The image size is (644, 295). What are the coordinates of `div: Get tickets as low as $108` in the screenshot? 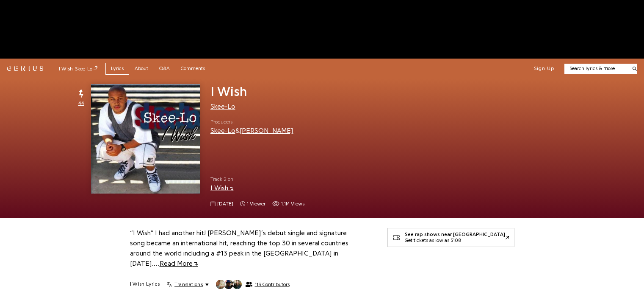 It's located at (455, 240).